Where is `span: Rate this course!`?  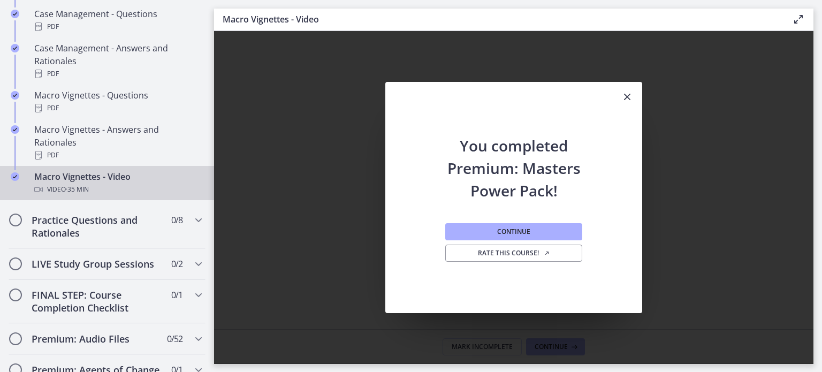
span: Rate this course! is located at coordinates (514, 253).